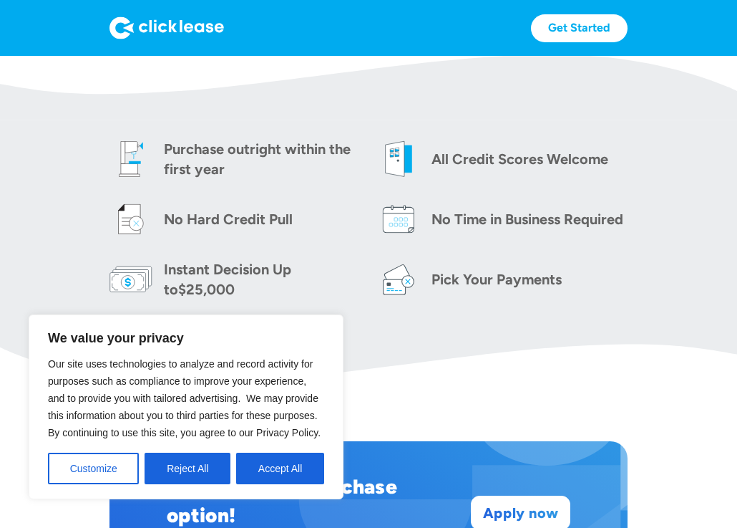 The width and height of the screenshot is (737, 528). What do you see at coordinates (399, 279) in the screenshot?
I see `img: card icon` at bounding box center [399, 279].